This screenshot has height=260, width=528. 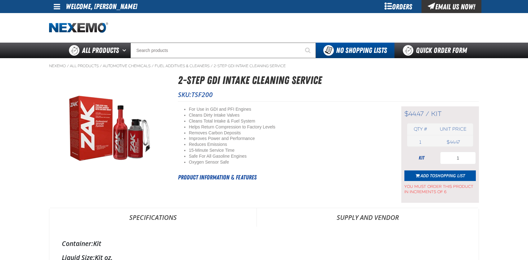 What do you see at coordinates (420, 142) in the screenshot?
I see `span: 1` at bounding box center [420, 142].